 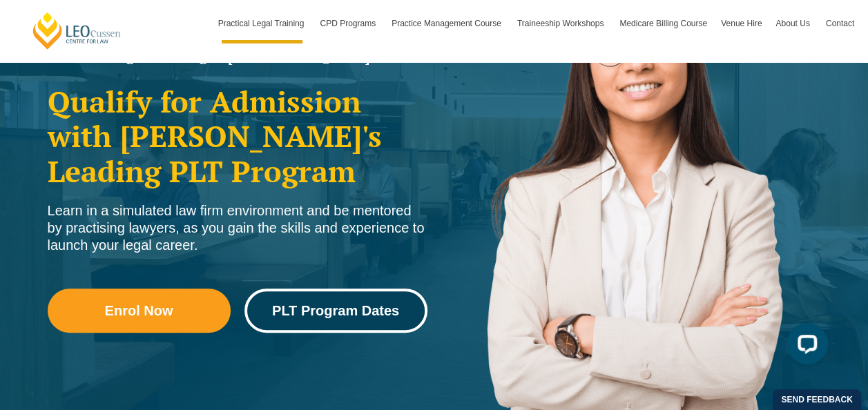 I want to click on span: Enrol Now, so click(x=139, y=311).